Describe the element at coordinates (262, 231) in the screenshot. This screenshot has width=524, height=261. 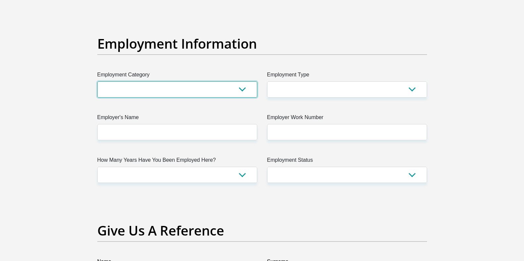
I see `h2: Give Us A Reference` at that location.